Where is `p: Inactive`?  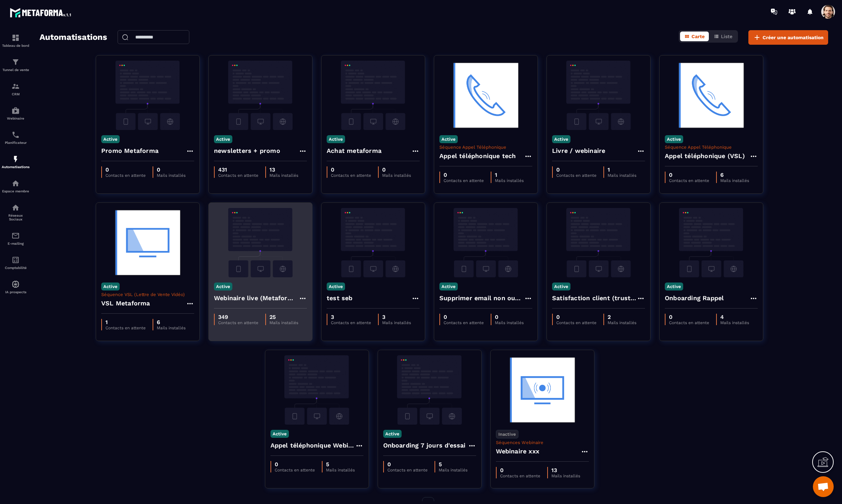
p: Inactive is located at coordinates (507, 434).